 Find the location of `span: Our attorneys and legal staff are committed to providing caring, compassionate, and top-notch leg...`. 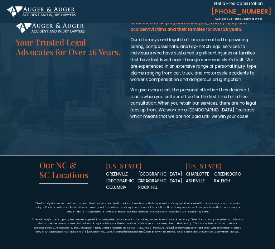

span: Our attorneys and legal staff are committed to providing caring, compassionate, and top-notch leg... is located at coordinates (193, 59).